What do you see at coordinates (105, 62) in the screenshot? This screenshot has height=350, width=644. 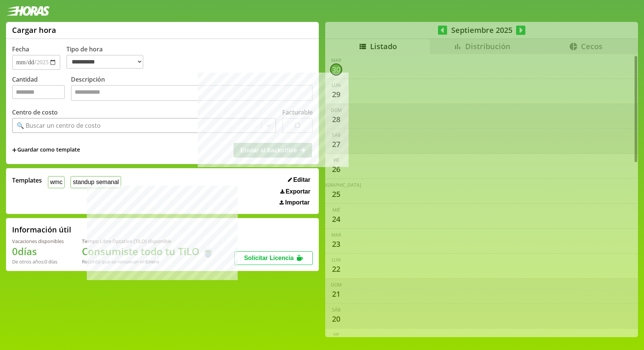 I see `select: Tipo de hora` at bounding box center [105, 62].